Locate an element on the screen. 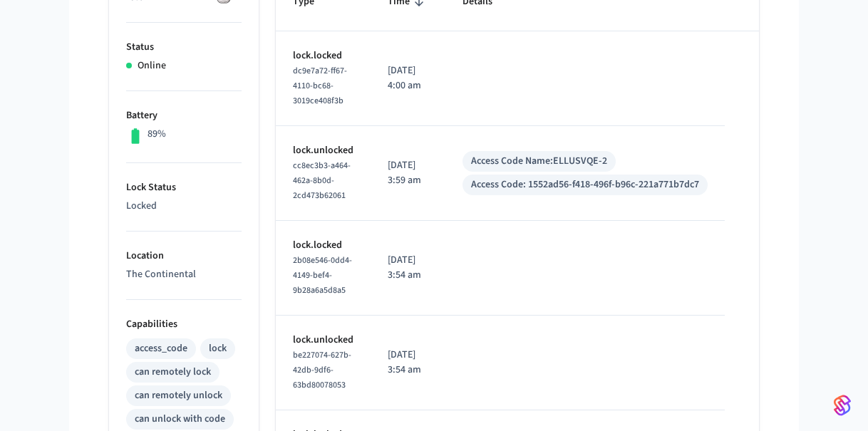 The width and height of the screenshot is (868, 431). p: Status is located at coordinates (184, 47).